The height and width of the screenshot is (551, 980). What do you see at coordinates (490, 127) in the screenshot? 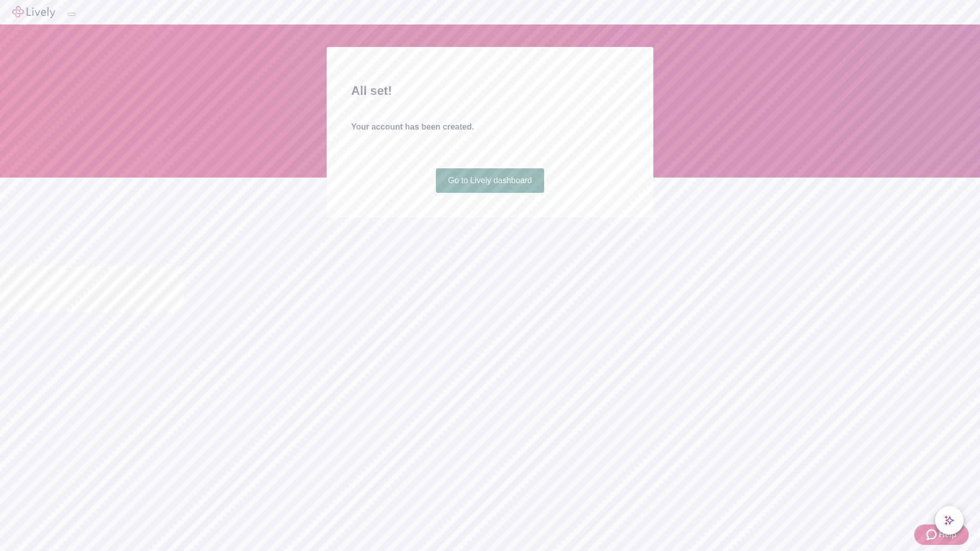
I see `h4: Your account has been created.` at bounding box center [490, 127].